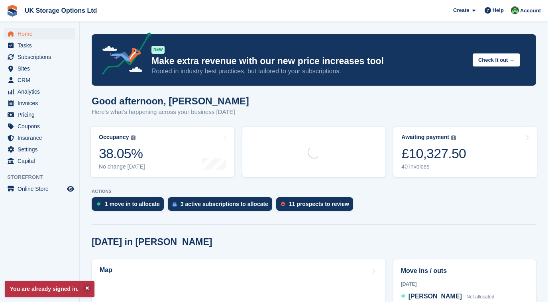  I want to click on span: Sites, so click(41, 68).